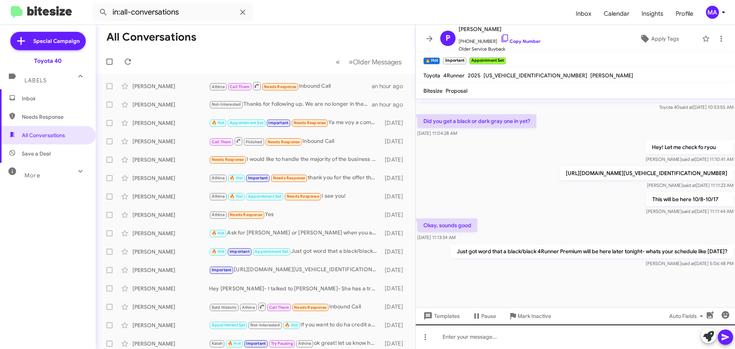 The width and height of the screenshot is (735, 349). I want to click on span: Call Them, so click(240, 86).